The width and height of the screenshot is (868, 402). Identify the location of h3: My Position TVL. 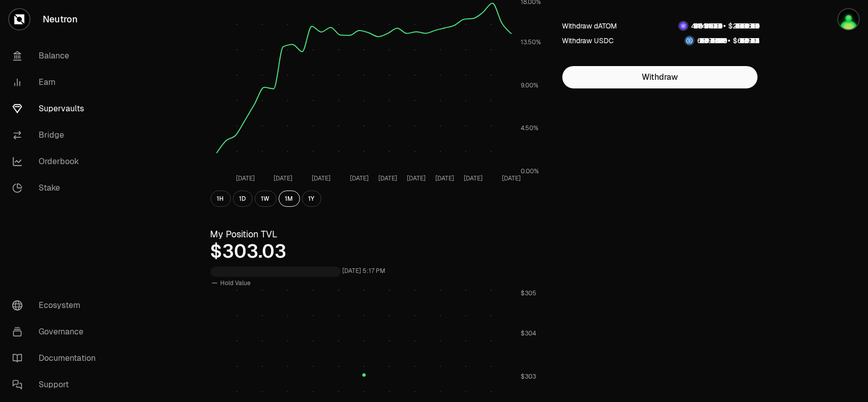
(376, 234).